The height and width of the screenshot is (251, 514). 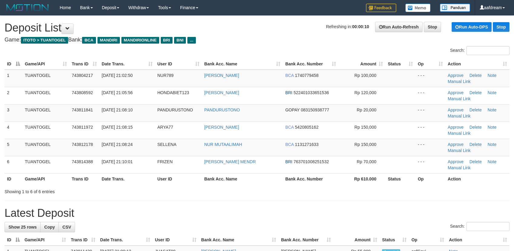 What do you see at coordinates (381, 8) in the screenshot?
I see `img: Feedback.jpg` at bounding box center [381, 8].